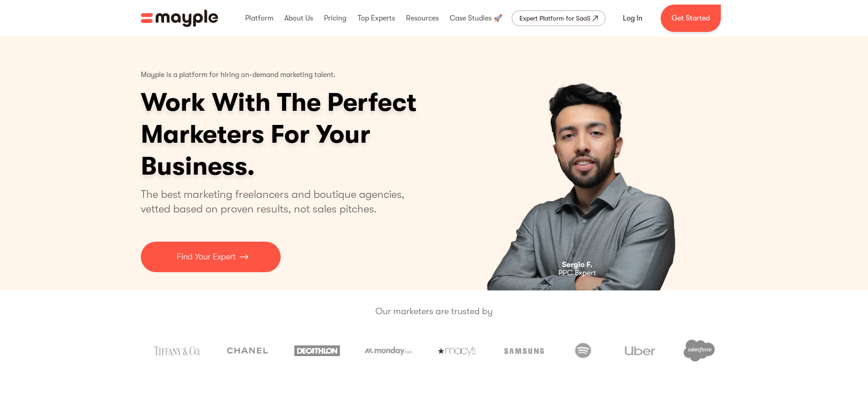 The height and width of the screenshot is (419, 868). Describe the element at coordinates (376, 18) in the screenshot. I see `div: Top Experts` at that location.